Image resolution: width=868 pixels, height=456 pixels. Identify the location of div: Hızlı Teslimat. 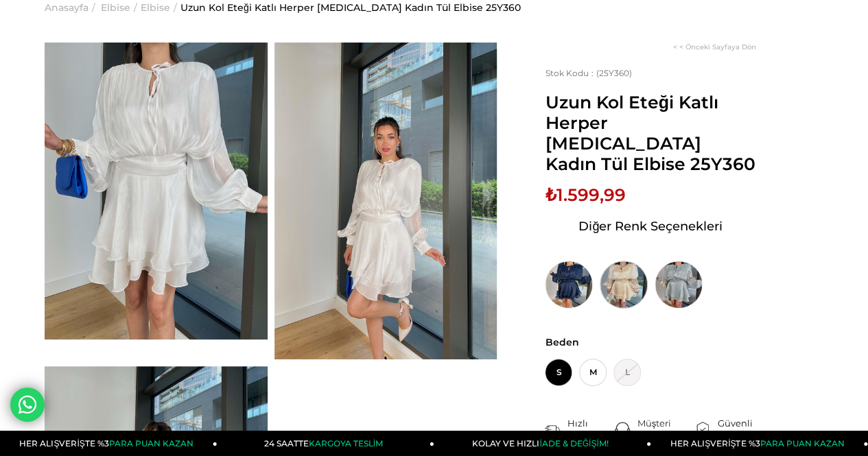
(591, 430).